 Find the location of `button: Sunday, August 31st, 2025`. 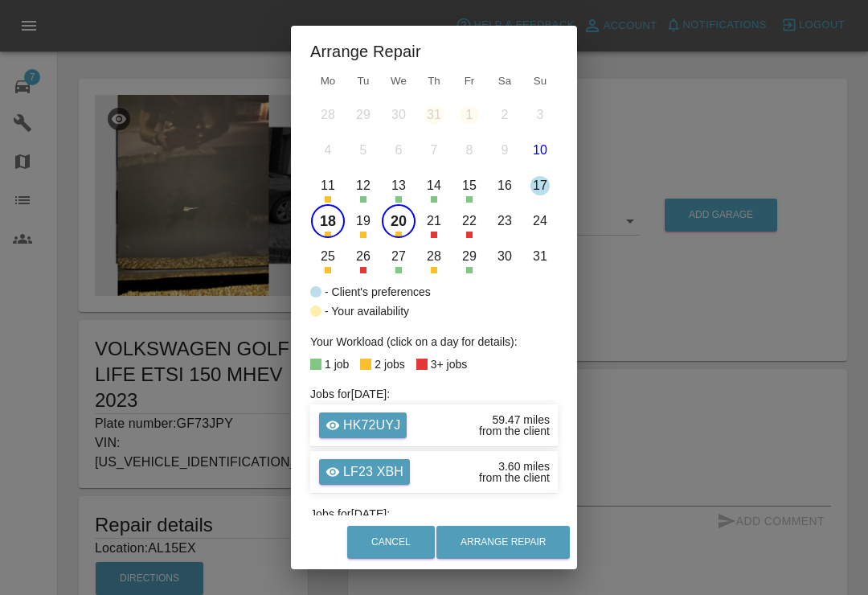

button: Sunday, August 31st, 2025 is located at coordinates (541, 256).